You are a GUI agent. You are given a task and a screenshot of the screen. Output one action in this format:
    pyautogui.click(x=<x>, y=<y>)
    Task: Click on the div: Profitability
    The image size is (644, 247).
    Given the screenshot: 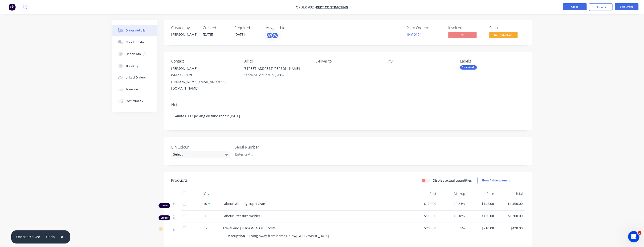 What is the action you would take?
    pyautogui.click(x=134, y=101)
    